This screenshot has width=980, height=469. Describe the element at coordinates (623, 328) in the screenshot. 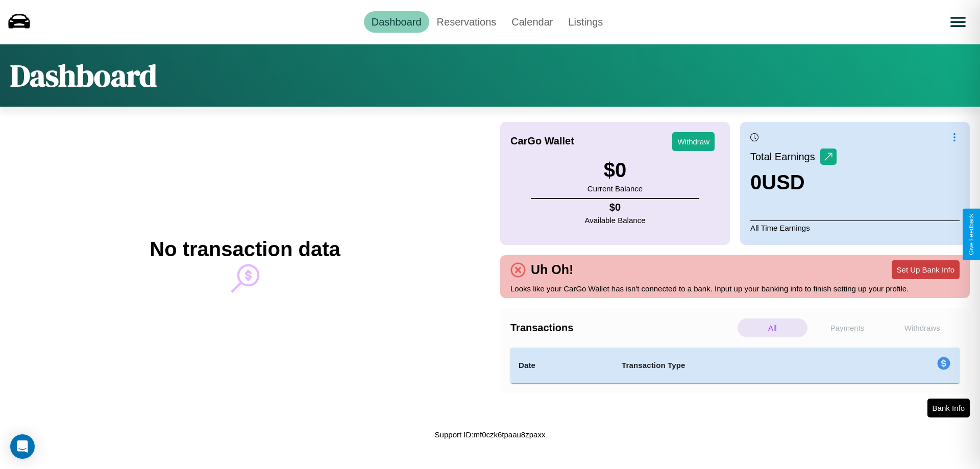

I see `h4: Transactions` at that location.